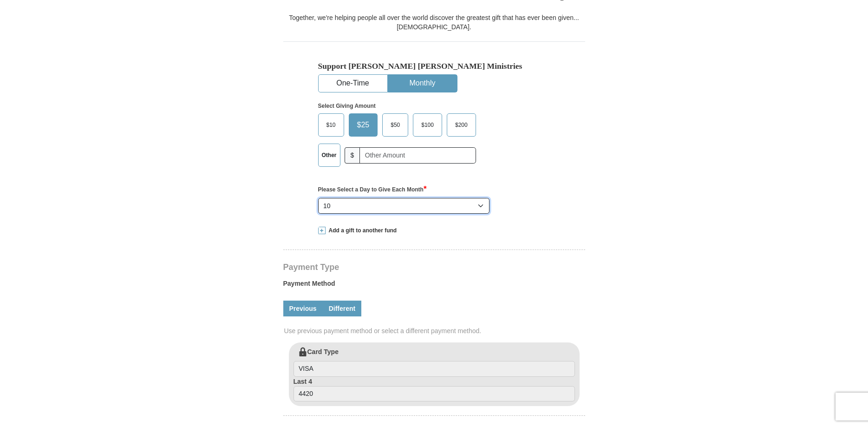  What do you see at coordinates (434, 389) in the screenshot?
I see `label: Last 4` at bounding box center [434, 389].